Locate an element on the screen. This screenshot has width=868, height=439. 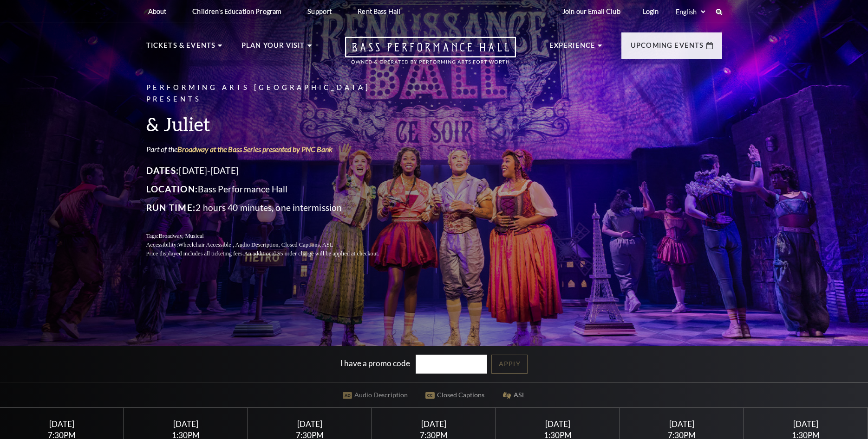
p: Children's Education Program is located at coordinates (237, 11).